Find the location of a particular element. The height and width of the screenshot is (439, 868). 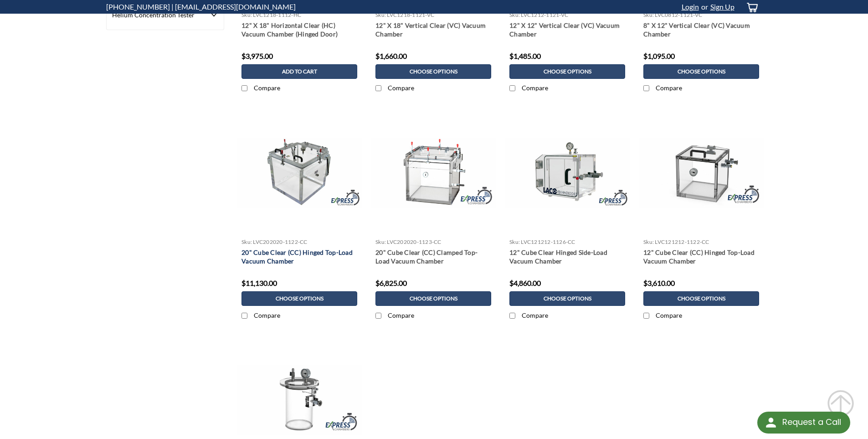

span: $1,485.00 is located at coordinates (525, 56).